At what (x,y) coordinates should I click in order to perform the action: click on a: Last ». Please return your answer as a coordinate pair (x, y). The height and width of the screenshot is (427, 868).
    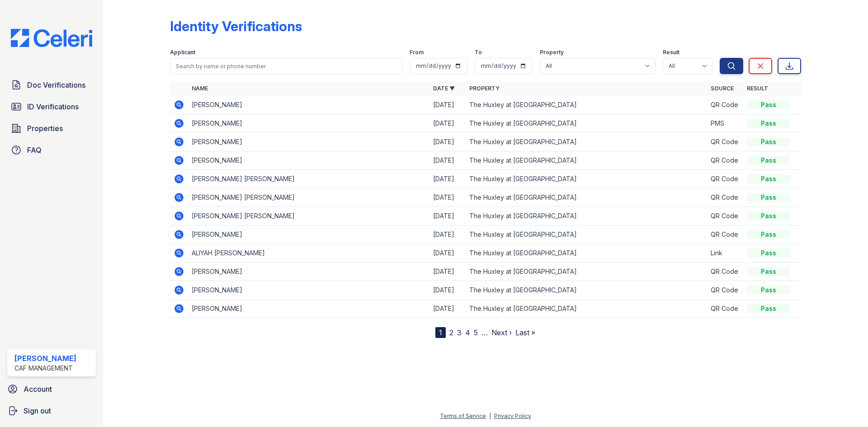
    Looking at the image, I should click on (525, 333).